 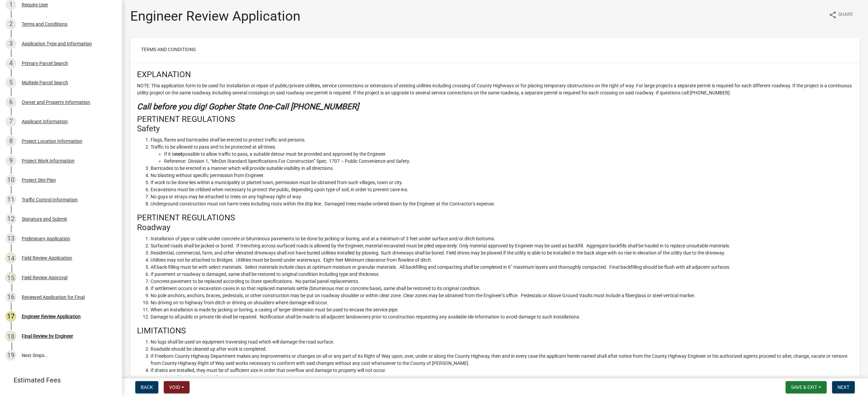 What do you see at coordinates (502, 296) in the screenshot?
I see `li: No pole anchors, anchors, braces, pedestals, or other construction may be put on roadway shoulder...` at bounding box center [502, 296].